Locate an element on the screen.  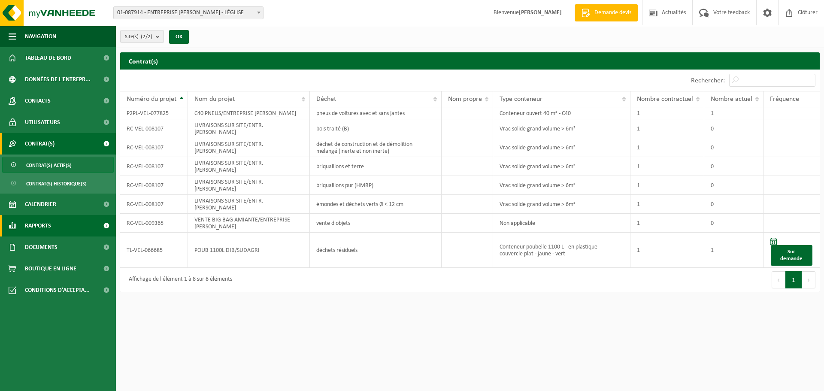
h2: Contrat(s) is located at coordinates (470, 61).